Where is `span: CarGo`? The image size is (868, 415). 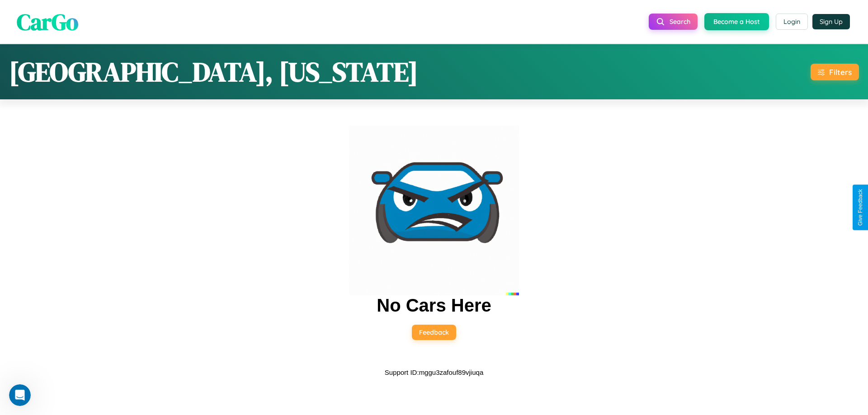
span: CarGo is located at coordinates (47, 22).